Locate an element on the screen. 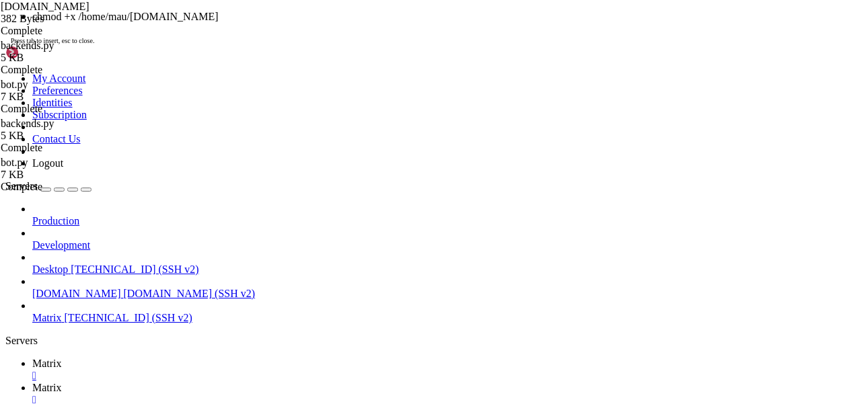  span: logs is located at coordinates (231, 274).